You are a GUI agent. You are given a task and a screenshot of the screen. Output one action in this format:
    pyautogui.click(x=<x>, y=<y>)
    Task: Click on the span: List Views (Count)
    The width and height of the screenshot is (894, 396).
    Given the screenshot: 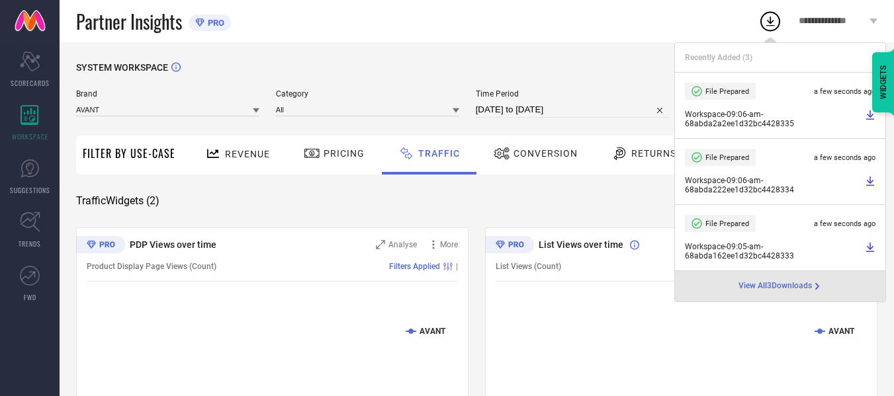 What is the action you would take?
    pyautogui.click(x=528, y=267)
    